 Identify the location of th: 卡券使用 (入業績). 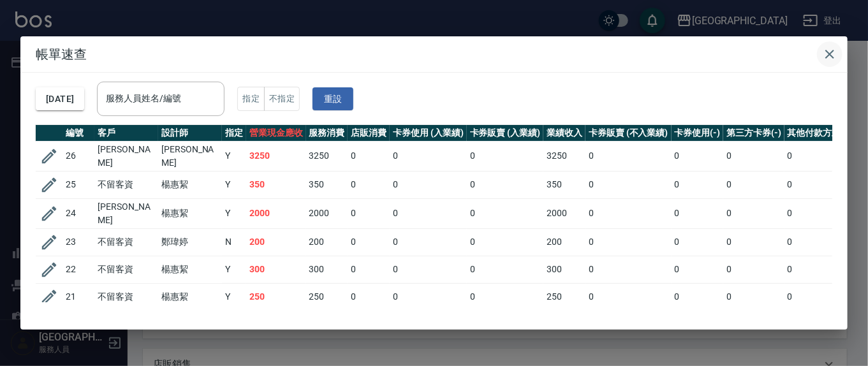
(428, 133).